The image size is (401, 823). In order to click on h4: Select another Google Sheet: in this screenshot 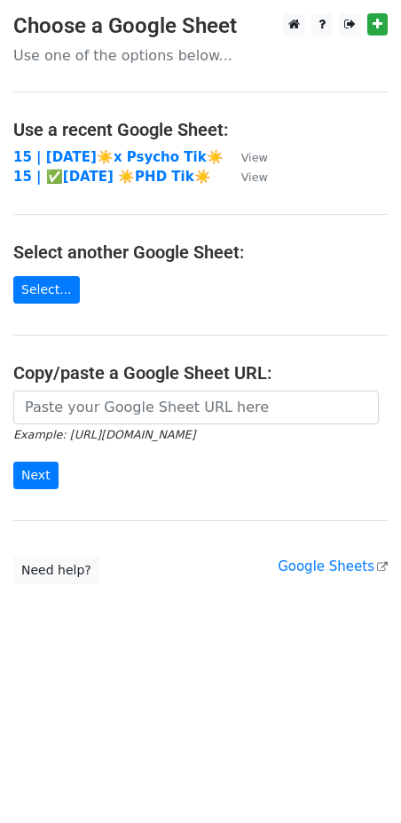, I will do `click(201, 252)`.